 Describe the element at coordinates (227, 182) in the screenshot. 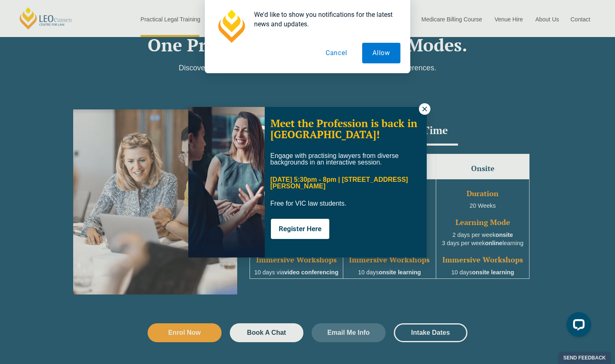

I see `img: Soph-popup.JPG` at that location.